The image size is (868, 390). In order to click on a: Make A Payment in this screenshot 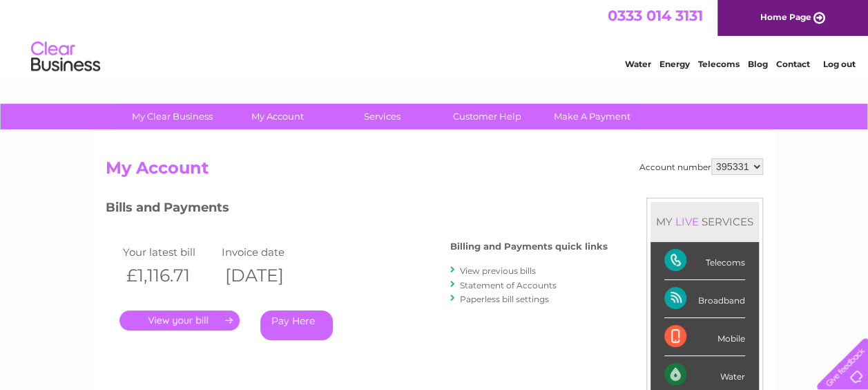, I will do `click(592, 116)`.